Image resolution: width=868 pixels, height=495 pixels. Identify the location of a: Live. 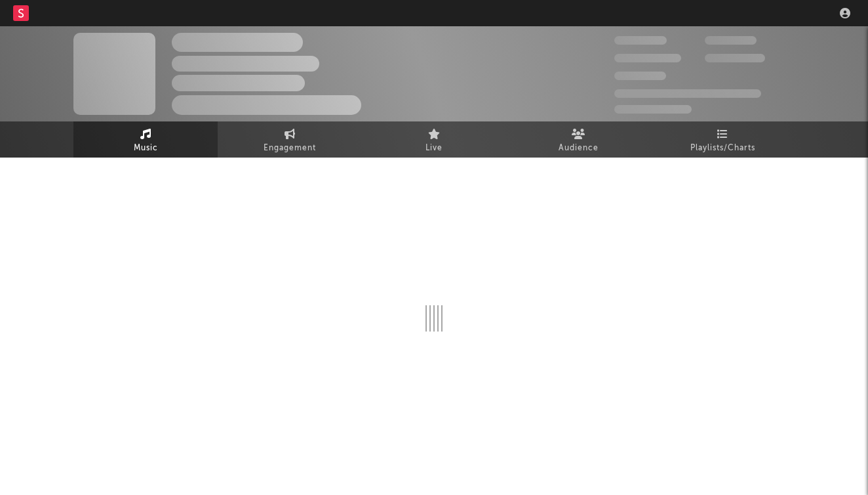
(434, 139).